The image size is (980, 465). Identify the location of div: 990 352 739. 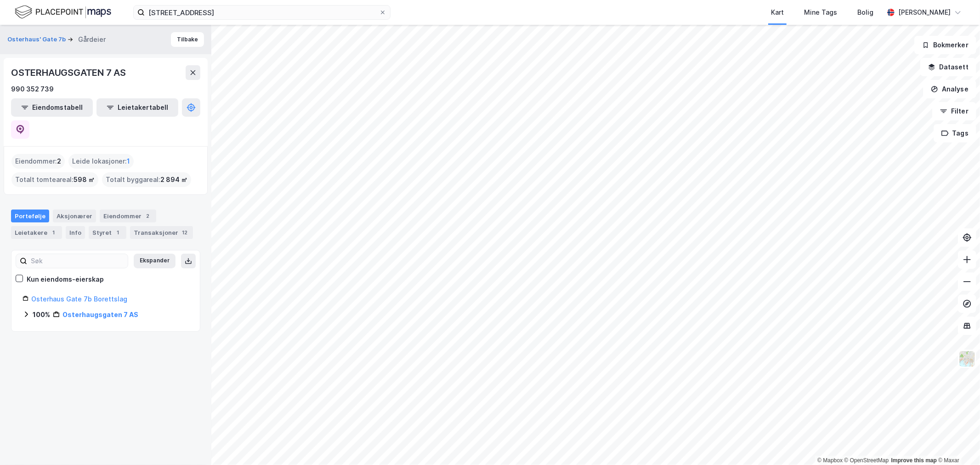
(32, 89).